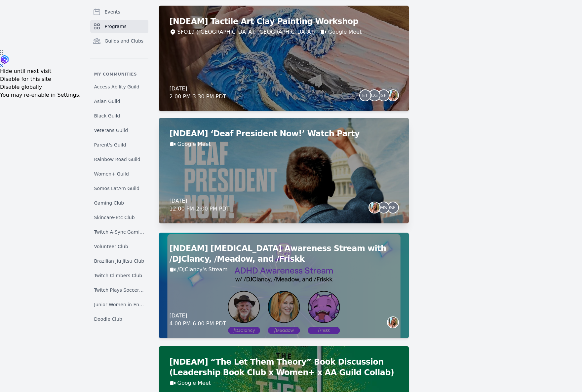 This screenshot has height=392, width=582. Describe the element at coordinates (111, 247) in the screenshot. I see `span: Volunteer Club` at that location.